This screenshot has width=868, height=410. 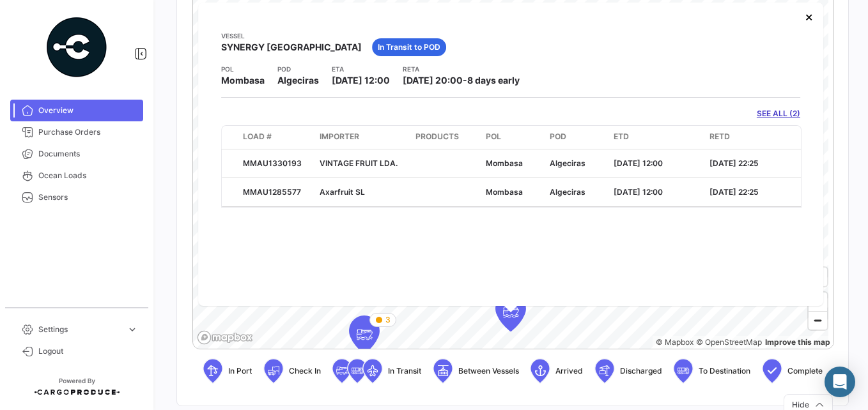 I want to click on app-card-info-title: POL, so click(x=243, y=69).